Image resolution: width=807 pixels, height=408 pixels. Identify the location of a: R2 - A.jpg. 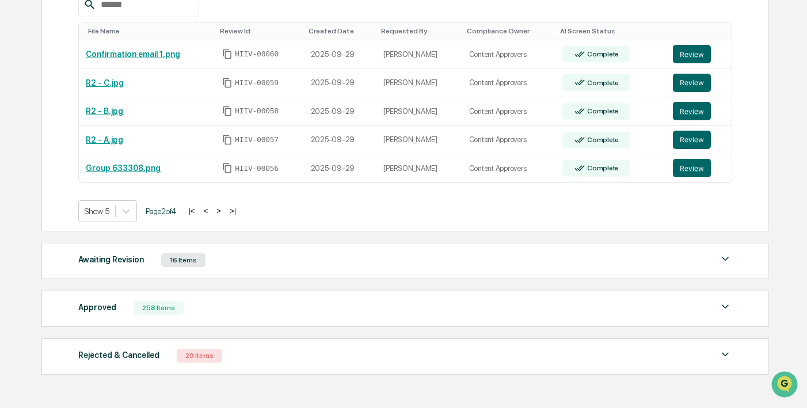
(104, 140).